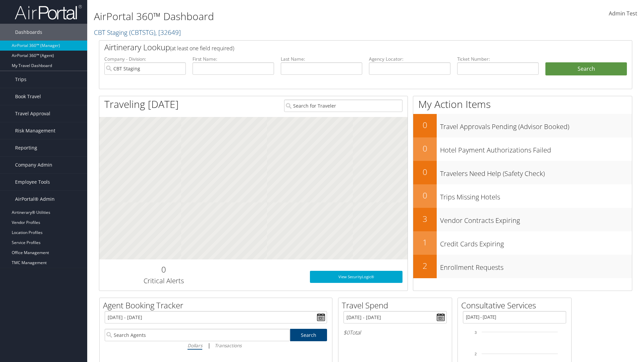 This screenshot has width=644, height=362. Describe the element at coordinates (168, 32) in the screenshot. I see `span: , [ 32649 ]` at that location.